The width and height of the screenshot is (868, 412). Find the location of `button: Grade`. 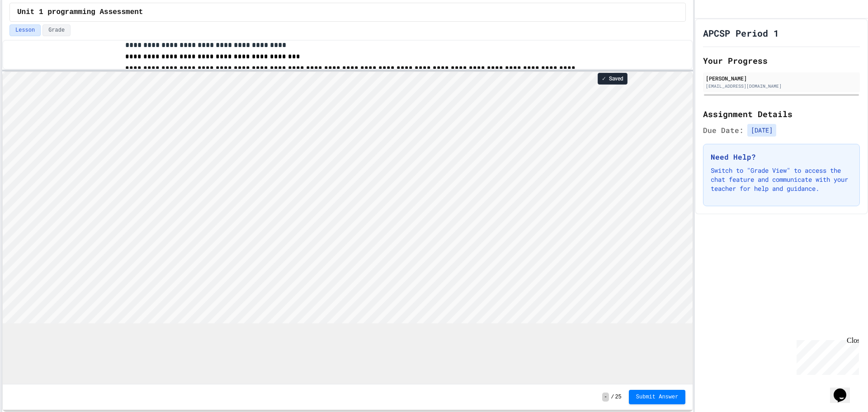

button: Grade is located at coordinates (56, 30).